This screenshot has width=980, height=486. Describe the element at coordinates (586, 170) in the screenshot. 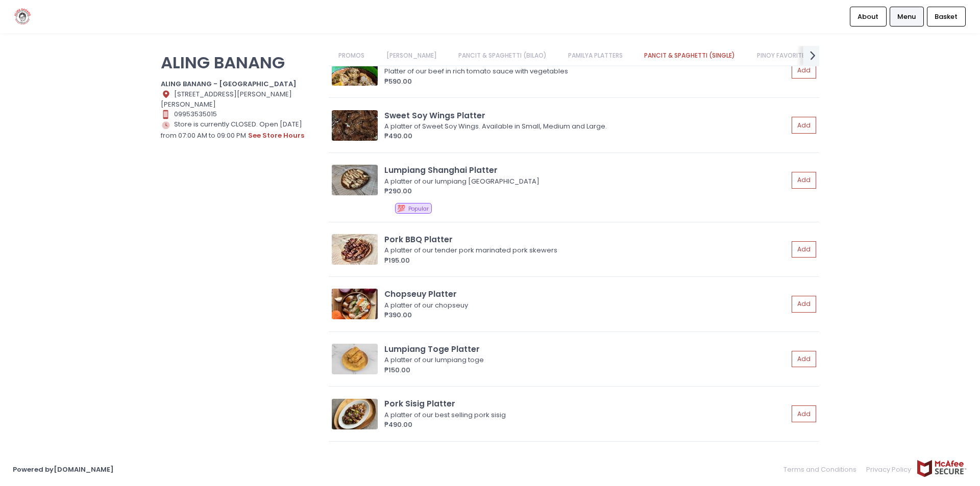

I see `div: Lumpiang Shanghai Platter` at that location.